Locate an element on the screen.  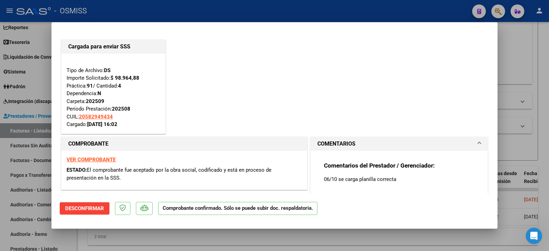
a: VER COMPROBANTE is located at coordinates (91, 160).